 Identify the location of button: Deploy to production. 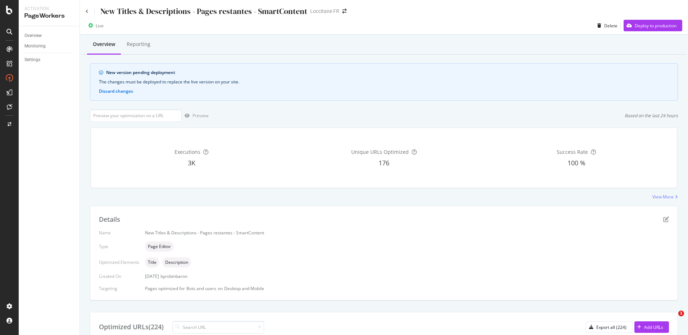
(653, 26).